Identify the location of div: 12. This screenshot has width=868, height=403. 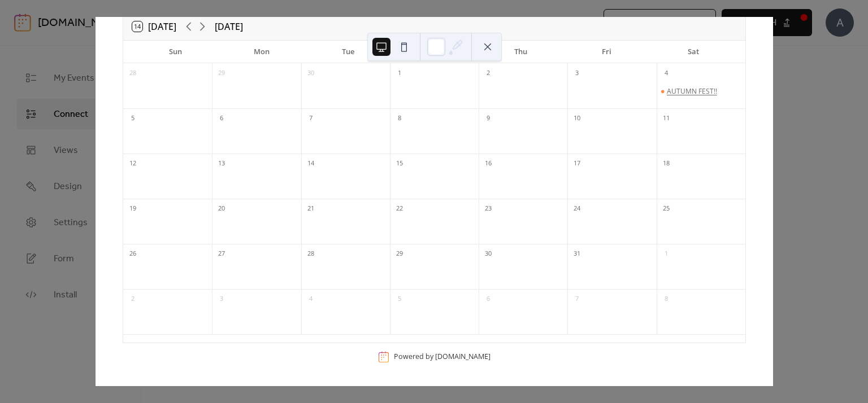
(133, 164).